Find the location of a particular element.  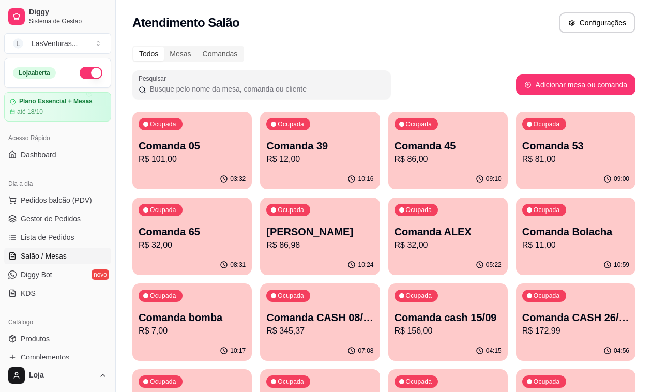

a: DiggySistema de Gestão is located at coordinates (57, 17).